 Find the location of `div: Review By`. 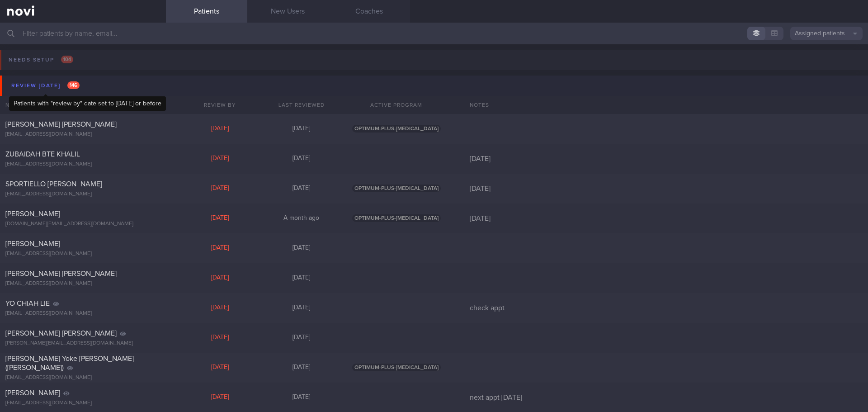

div: Review By is located at coordinates (220, 105).